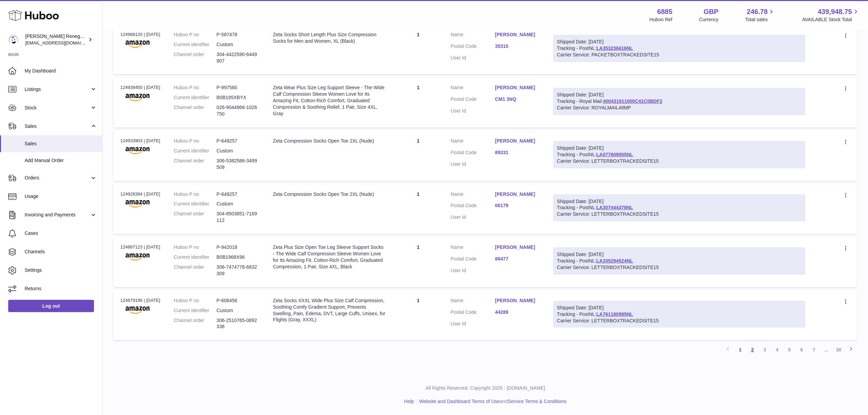 The image size is (868, 415). Describe the element at coordinates (614, 48) in the screenshot. I see `a: LA353236616NL` at that location.